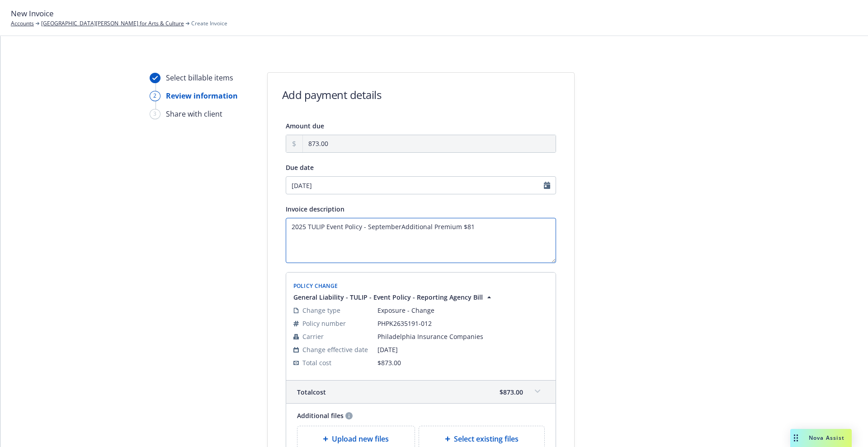 The width and height of the screenshot is (868, 447). Describe the element at coordinates (313, 336) in the screenshot. I see `span: Carrier` at that location.